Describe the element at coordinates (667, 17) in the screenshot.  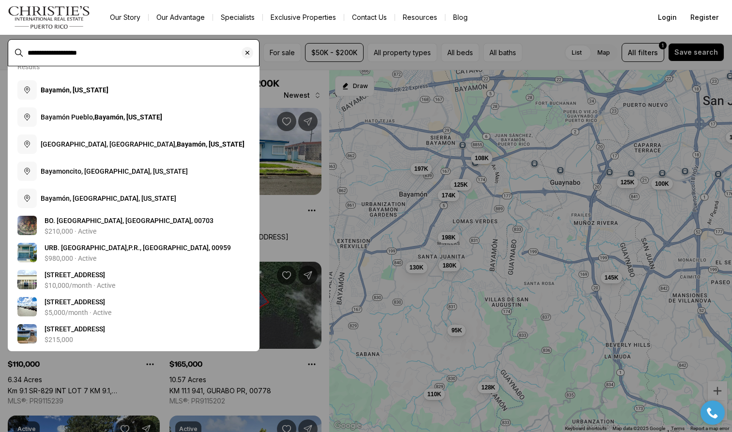
I see `span: Login` at that location.